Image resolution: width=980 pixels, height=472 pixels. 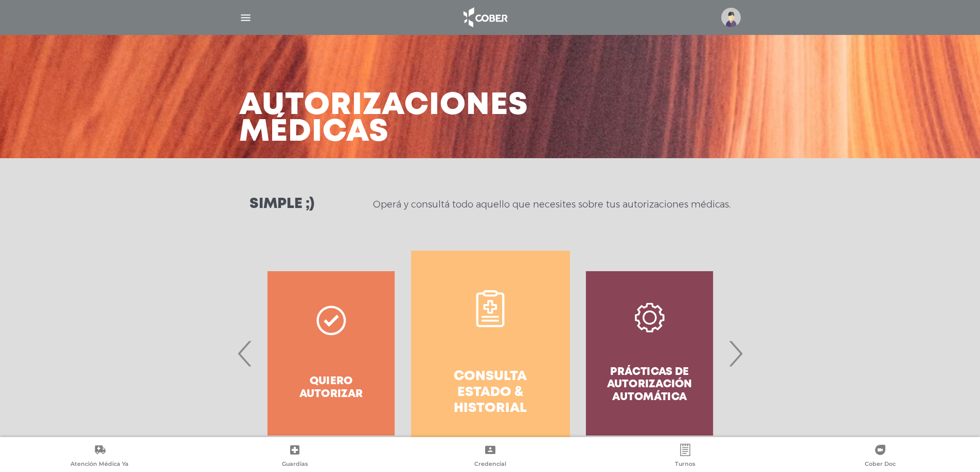 I want to click on a: Turnos, so click(x=685, y=457).